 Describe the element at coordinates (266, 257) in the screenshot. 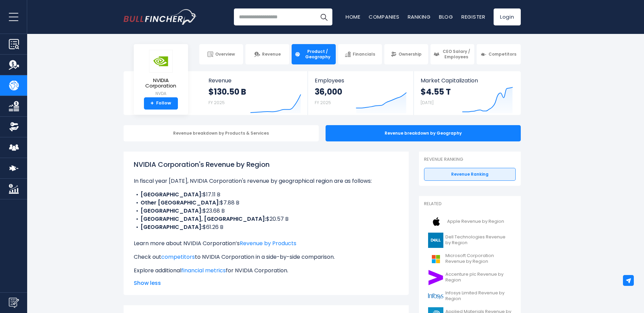

I see `p: Check out to NVIDIA Corporation in a side-by-side comparison.` at that location.